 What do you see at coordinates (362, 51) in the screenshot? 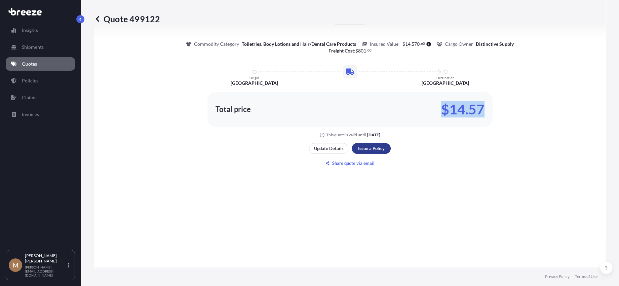
I see `span: 801` at bounding box center [362, 51].